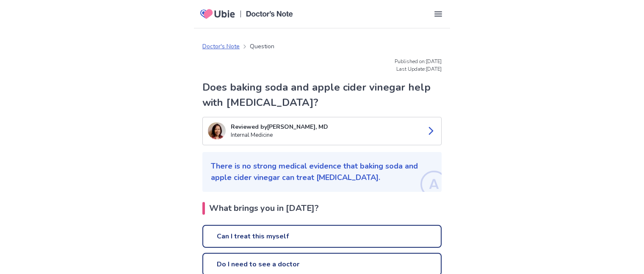 Image resolution: width=644 pixels, height=274 pixels. What do you see at coordinates (322, 236) in the screenshot?
I see `a: Can I treat this myself` at bounding box center [322, 236].